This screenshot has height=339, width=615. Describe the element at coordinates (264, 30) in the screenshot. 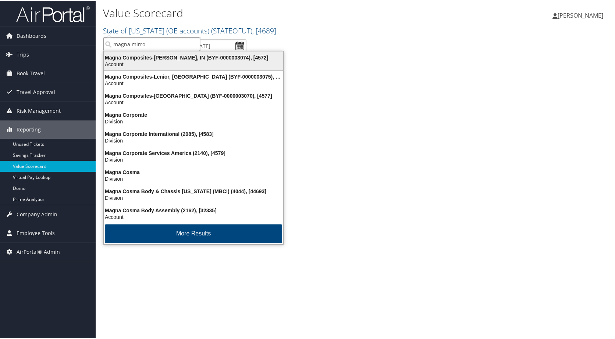

I see `span: , [ 4689 ]` at that location.